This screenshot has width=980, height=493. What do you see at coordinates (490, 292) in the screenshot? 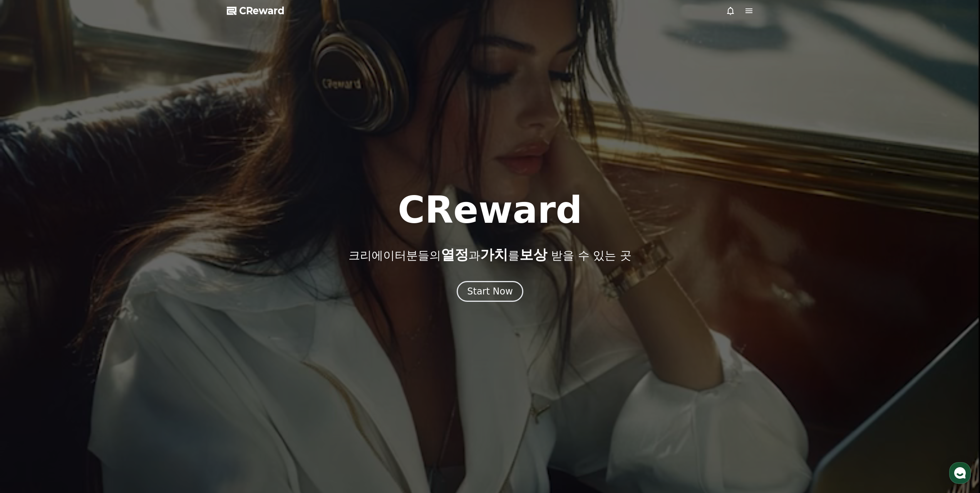
I see `a: Start Now` at bounding box center [490, 292].